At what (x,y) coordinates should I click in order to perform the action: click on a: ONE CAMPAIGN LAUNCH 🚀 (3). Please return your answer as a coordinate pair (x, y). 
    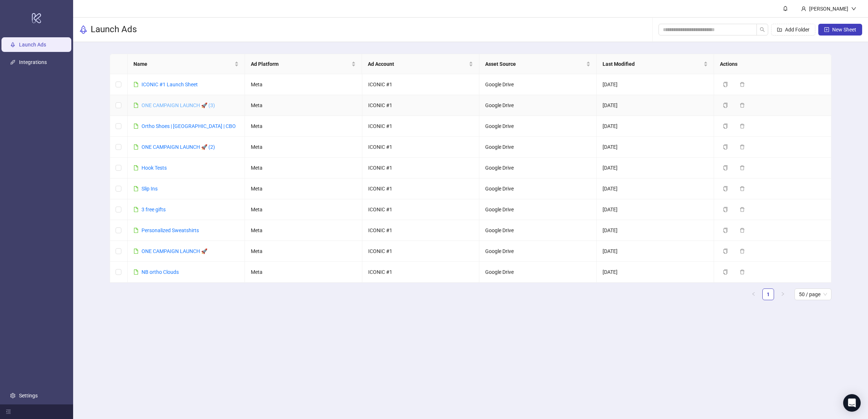
    Looking at the image, I should click on (178, 106).